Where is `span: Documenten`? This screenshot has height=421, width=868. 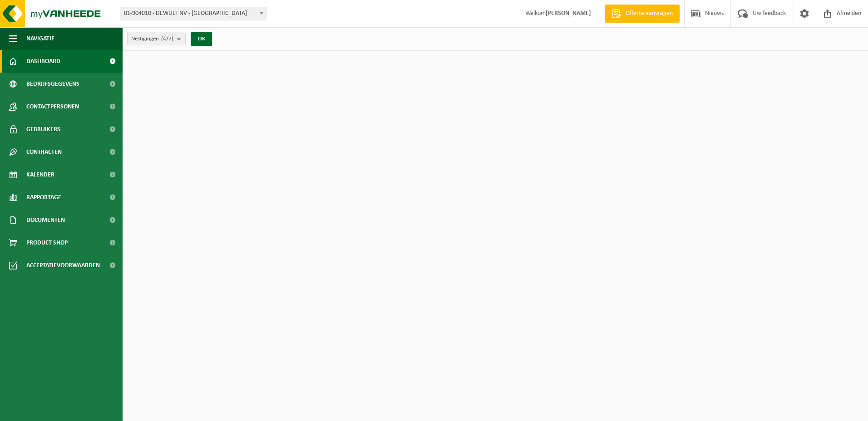
span: Documenten is located at coordinates (46, 220).